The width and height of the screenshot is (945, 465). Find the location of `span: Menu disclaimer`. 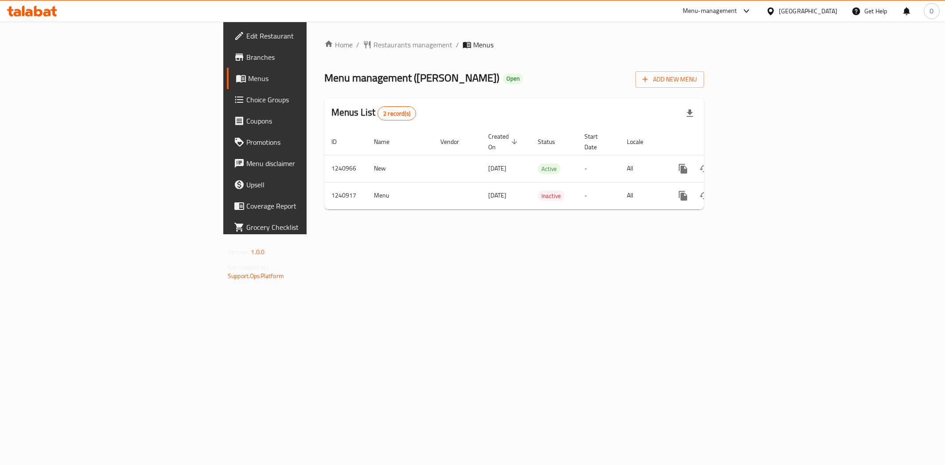

span: Menu disclaimer is located at coordinates (310, 163).